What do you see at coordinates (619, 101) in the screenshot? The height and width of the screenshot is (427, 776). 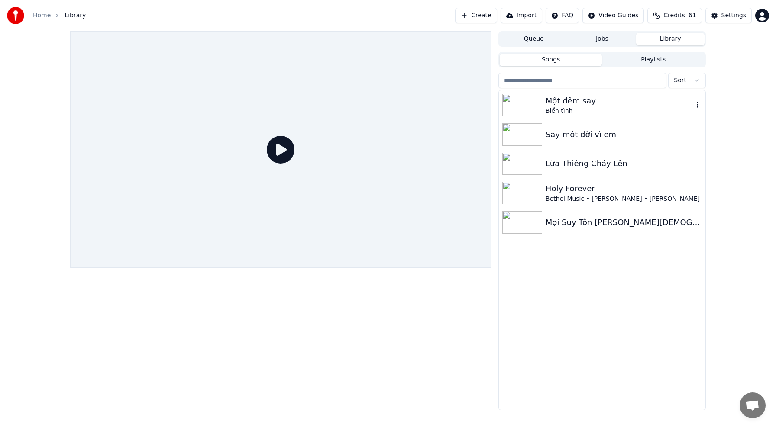 I see `div: Một đêm say` at bounding box center [619, 101].